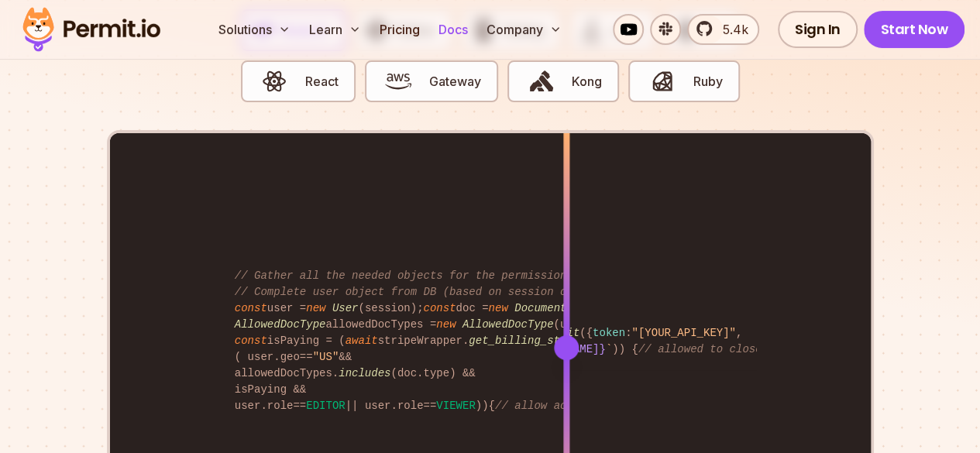 This screenshot has height=453, width=980. I want to click on span: User, so click(345, 309).